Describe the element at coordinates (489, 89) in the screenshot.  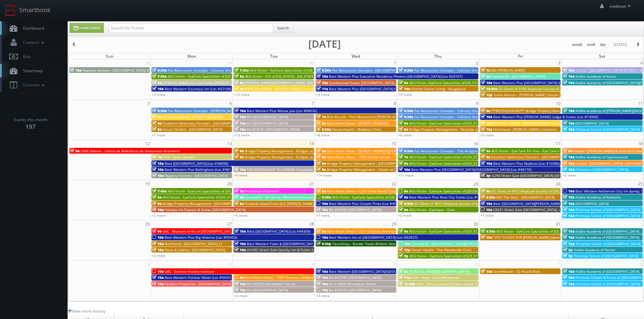
I see `span: 10:30a` at that location.